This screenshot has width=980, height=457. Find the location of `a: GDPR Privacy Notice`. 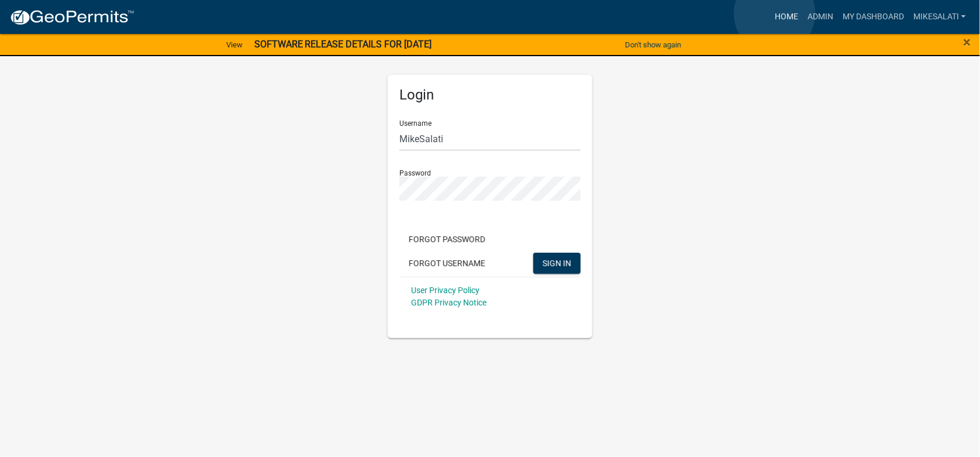

a: GDPR Privacy Notice is located at coordinates (448, 303).